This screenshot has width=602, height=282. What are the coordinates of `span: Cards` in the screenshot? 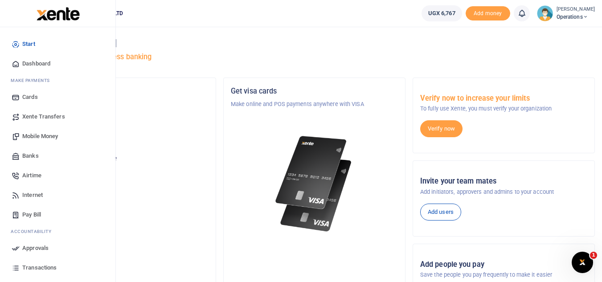 It's located at (30, 97).